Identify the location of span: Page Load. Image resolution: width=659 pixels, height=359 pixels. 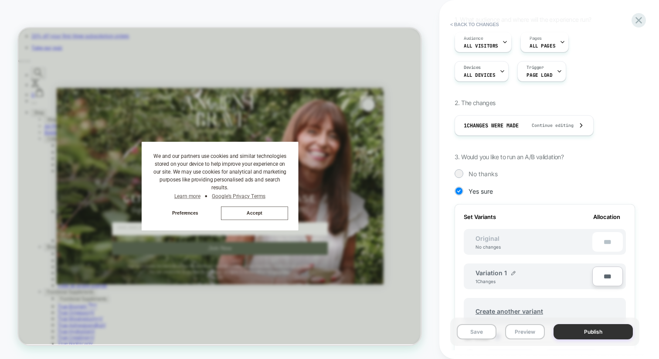
(539, 75).